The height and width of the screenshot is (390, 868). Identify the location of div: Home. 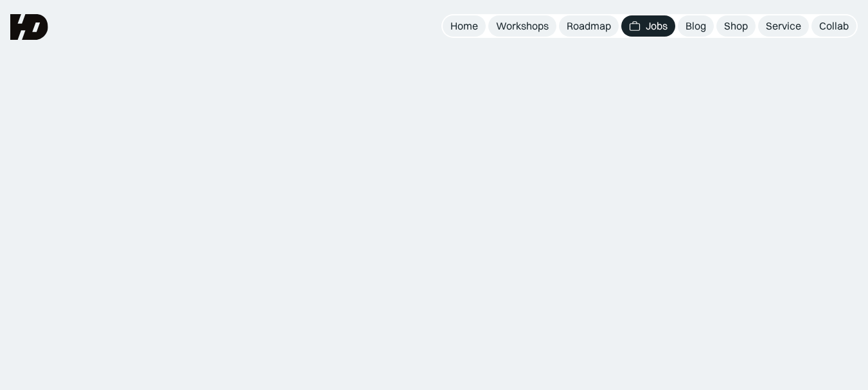
(464, 26).